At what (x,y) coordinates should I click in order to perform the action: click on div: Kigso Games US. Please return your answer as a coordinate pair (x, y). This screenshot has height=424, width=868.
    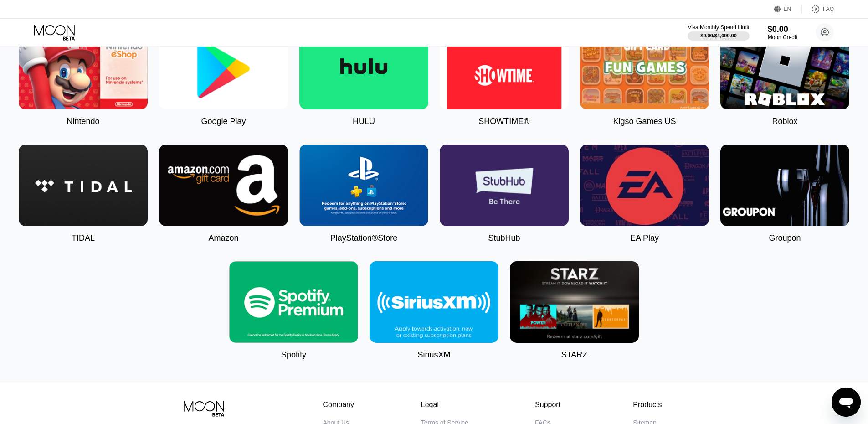
    Looking at the image, I should click on (644, 121).